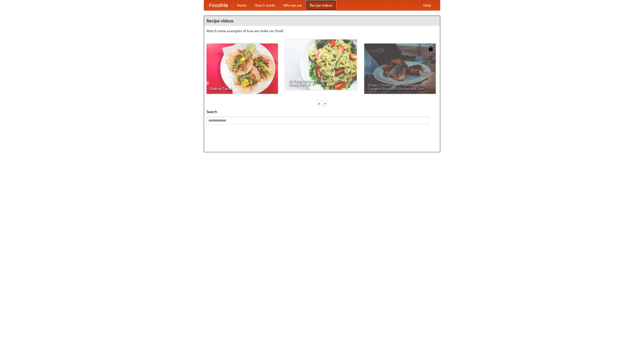  I want to click on p: Watch some examples of how we make our food!, so click(322, 31).